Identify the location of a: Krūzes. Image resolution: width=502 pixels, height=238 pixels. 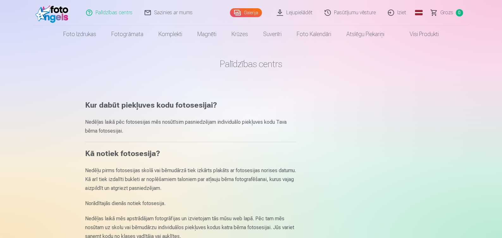
(240, 34).